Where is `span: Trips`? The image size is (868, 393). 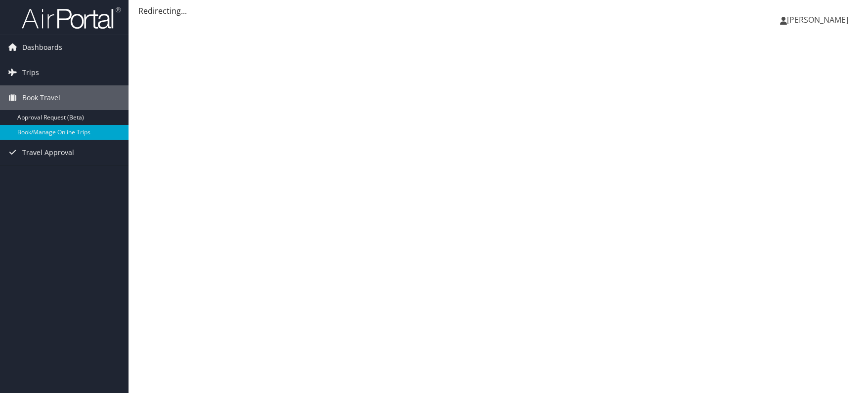
span: Trips is located at coordinates (31, 73).